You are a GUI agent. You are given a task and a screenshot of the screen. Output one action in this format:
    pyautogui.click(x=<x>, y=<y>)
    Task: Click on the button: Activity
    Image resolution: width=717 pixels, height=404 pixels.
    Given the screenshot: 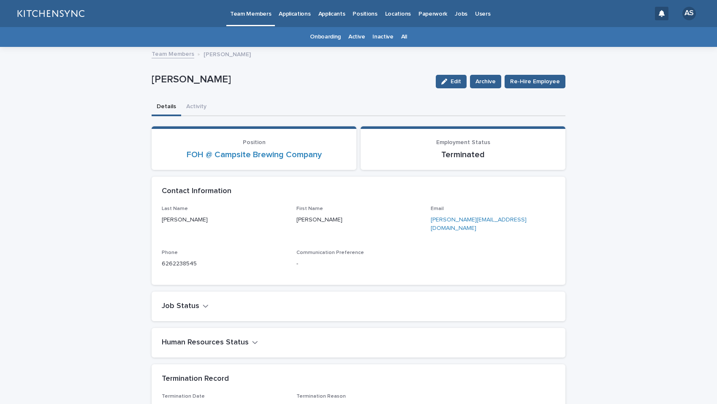 What is the action you would take?
    pyautogui.click(x=196, y=107)
    